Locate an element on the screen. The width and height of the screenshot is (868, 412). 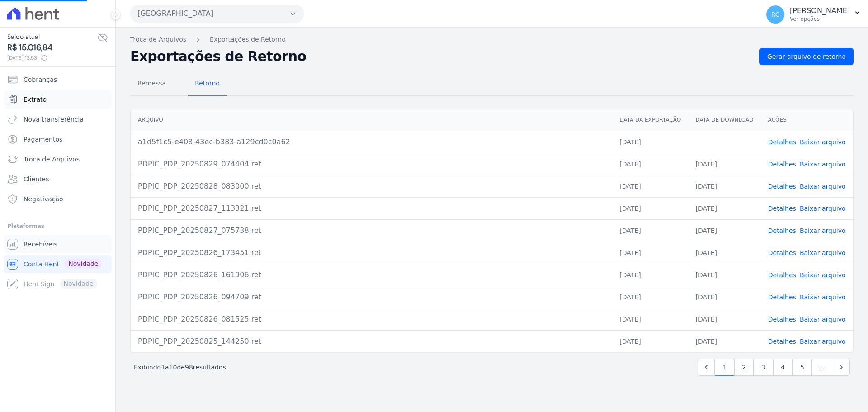
span: Conta Hent is located at coordinates (41, 264).